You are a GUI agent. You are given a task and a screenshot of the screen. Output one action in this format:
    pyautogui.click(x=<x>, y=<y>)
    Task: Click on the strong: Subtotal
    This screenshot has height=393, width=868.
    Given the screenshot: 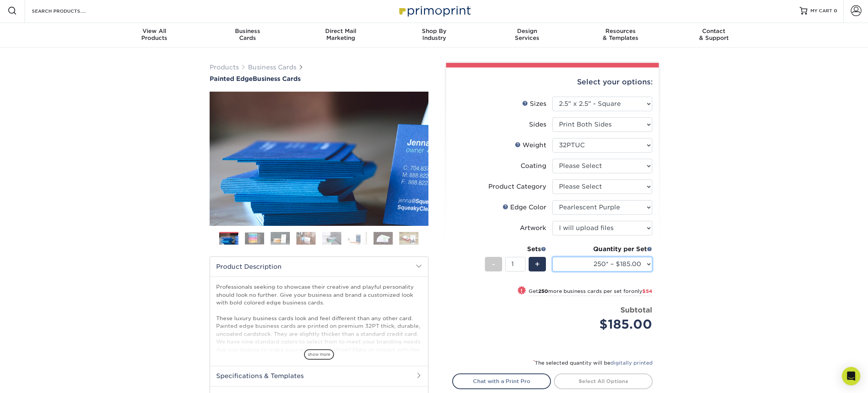 What is the action you would take?
    pyautogui.click(x=636, y=310)
    